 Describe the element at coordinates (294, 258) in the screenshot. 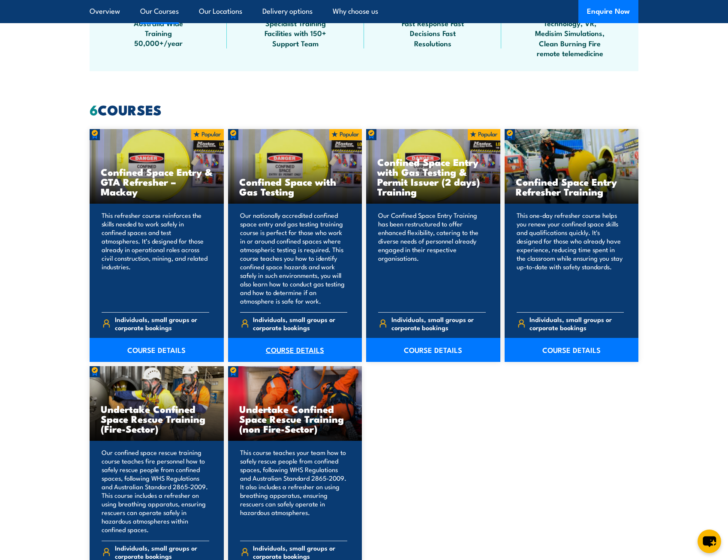

I see `p: Our nationally accredited confined space entry and gas testing training course is perfect for tho...` at that location.